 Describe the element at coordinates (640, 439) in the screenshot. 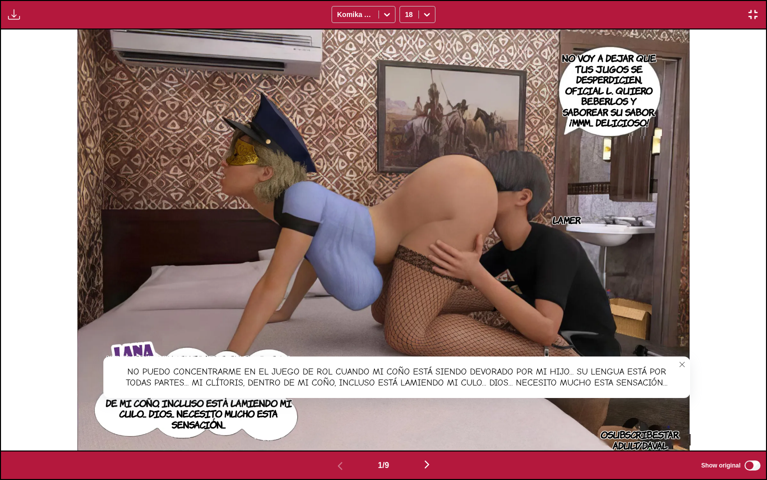

I see `p: Osubscribestar. adult/daval` at that location.